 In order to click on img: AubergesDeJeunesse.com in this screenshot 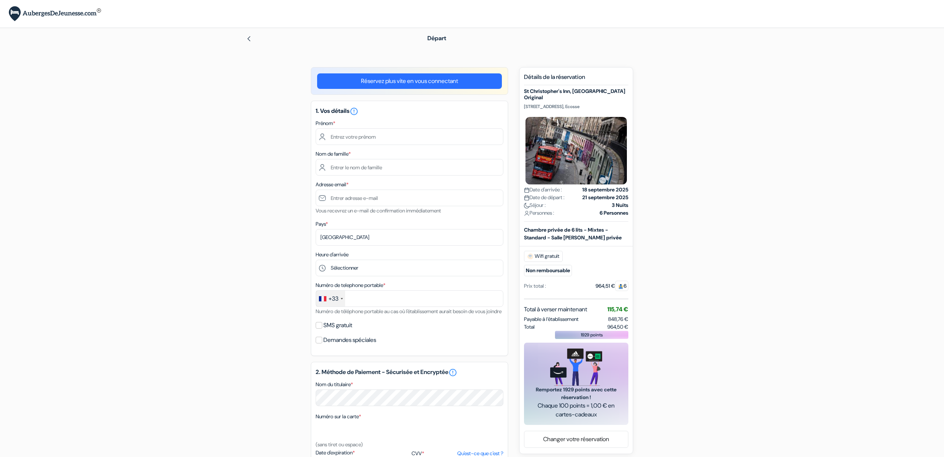, I will do `click(55, 14)`.